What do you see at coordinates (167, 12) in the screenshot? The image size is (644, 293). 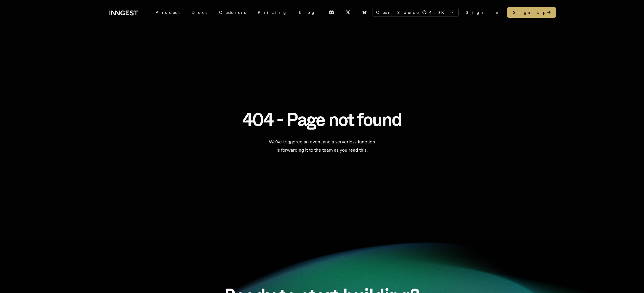 I see `div: Product` at bounding box center [167, 12].